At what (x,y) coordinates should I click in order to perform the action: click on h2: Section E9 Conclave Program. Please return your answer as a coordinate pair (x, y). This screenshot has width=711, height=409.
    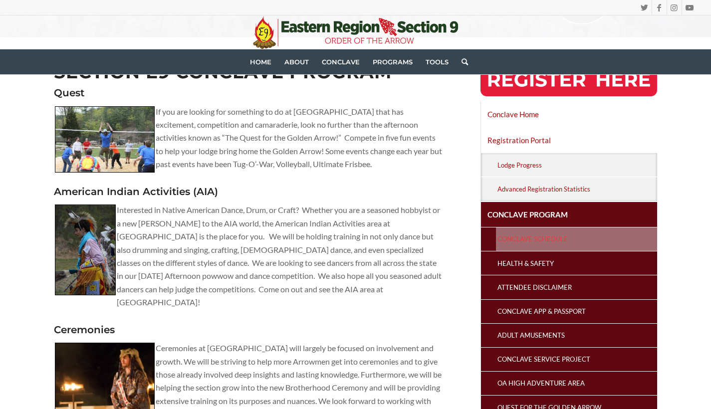
    Looking at the image, I should click on (249, 72).